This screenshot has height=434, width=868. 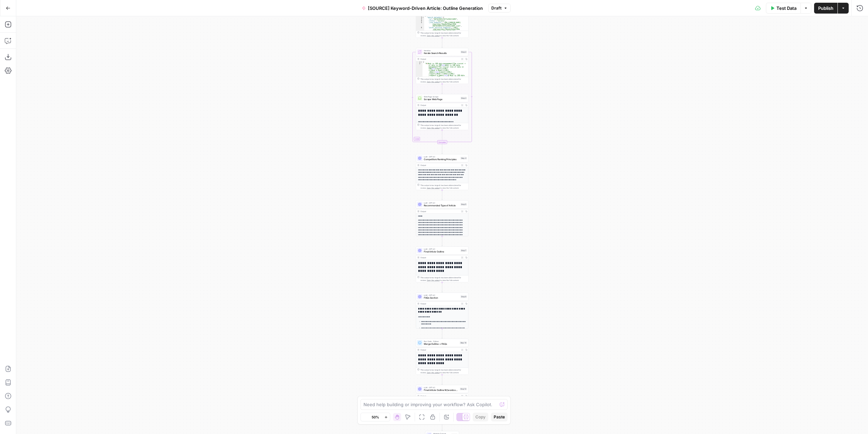 I want to click on div: Step 9, so click(x=464, y=297).